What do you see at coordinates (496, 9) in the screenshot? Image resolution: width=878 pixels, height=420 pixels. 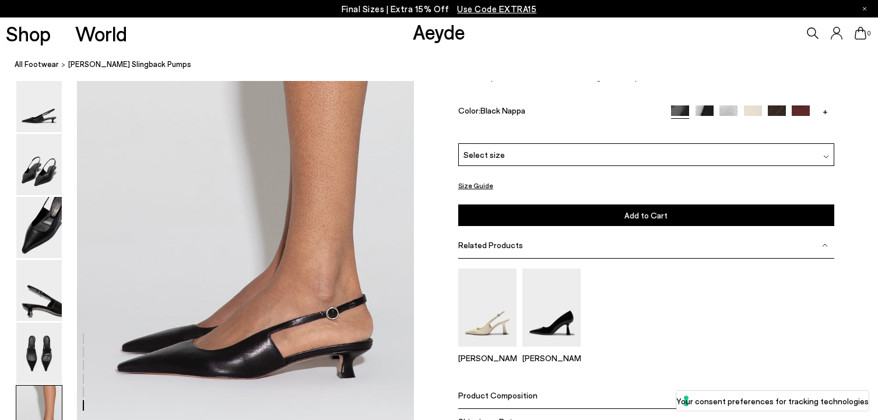 I see `span: Navigate to /collections/ss25-final-sizes` at bounding box center [496, 9].